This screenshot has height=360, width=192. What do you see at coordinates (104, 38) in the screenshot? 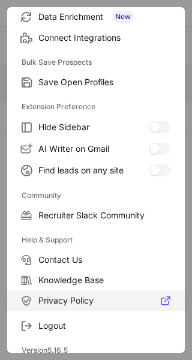
I see `span: Connect Integrations` at bounding box center [104, 38].